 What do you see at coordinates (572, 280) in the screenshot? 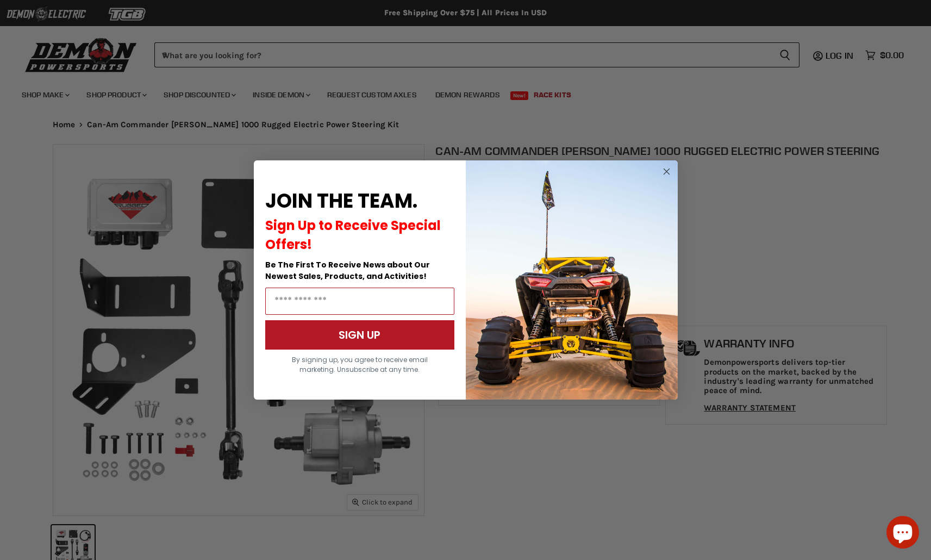
I see `img: a9095488-b6e7-41ba-879d-588abfab540b.jpeg` at bounding box center [572, 280].